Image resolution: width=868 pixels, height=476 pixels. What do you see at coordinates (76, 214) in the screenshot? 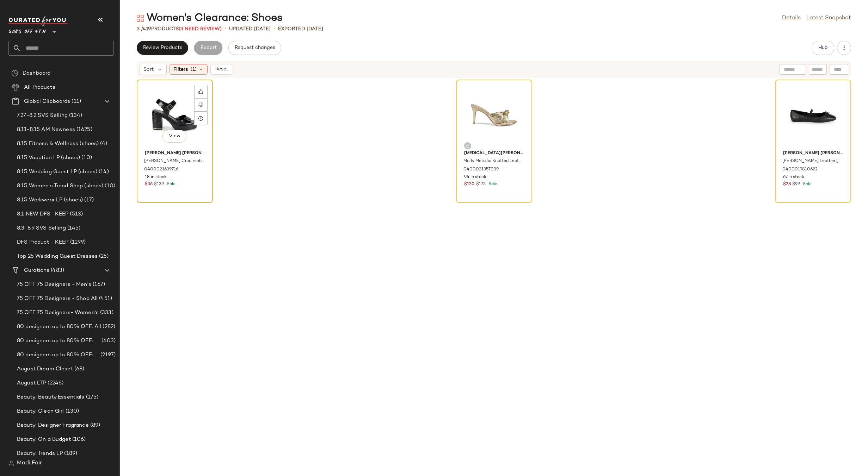
I see `span: (513)` at bounding box center [76, 214].